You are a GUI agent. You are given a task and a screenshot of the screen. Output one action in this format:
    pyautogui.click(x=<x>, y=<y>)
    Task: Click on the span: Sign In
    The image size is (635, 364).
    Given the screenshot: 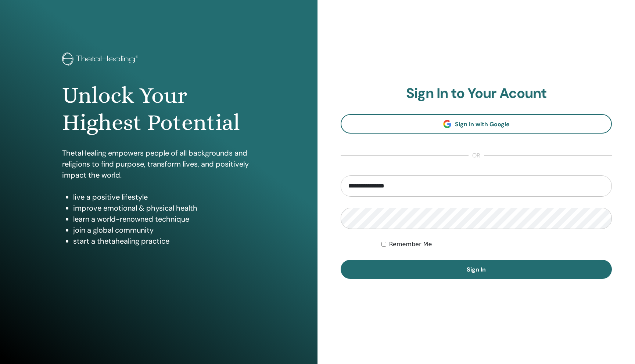 What is the action you would take?
    pyautogui.click(x=477, y=270)
    